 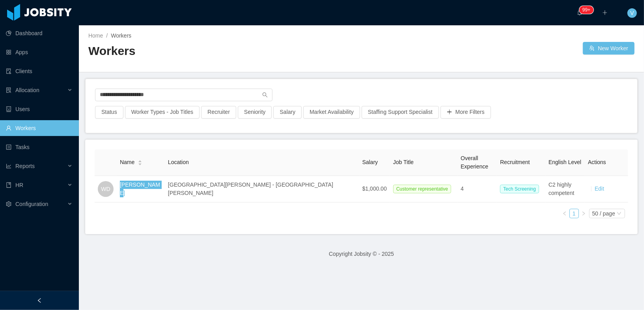 What do you see at coordinates (109, 112) in the screenshot?
I see `button: Status` at bounding box center [109, 112].